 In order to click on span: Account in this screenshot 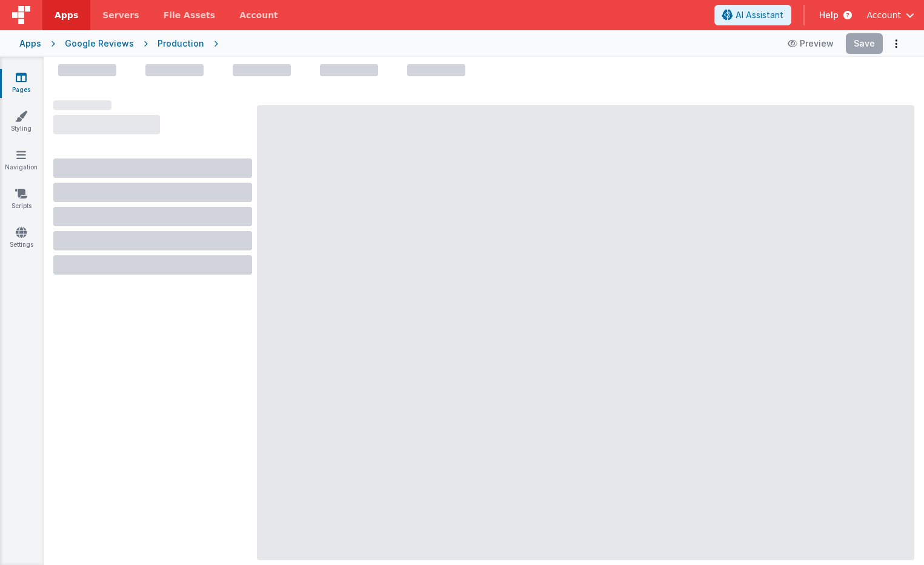, I will do `click(883, 15)`.